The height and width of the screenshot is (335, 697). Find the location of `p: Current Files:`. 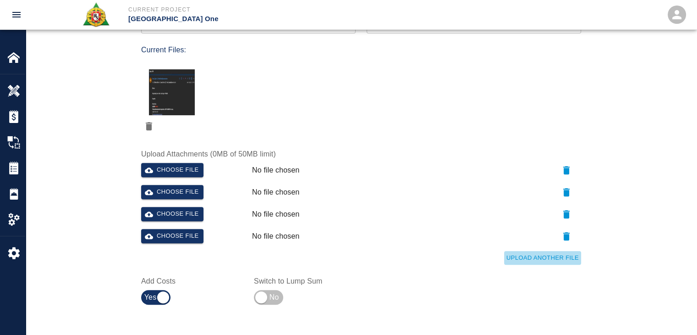

p: Current Files: is located at coordinates (361, 50).